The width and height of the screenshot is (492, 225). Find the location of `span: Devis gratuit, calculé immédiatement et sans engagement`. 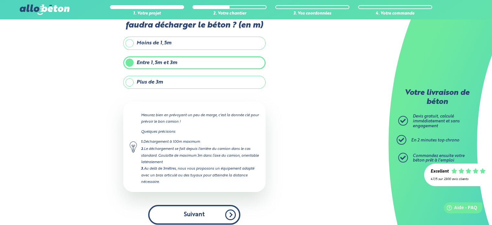

span: Devis gratuit, calculé immédiatement et sans engagement is located at coordinates (436, 121).